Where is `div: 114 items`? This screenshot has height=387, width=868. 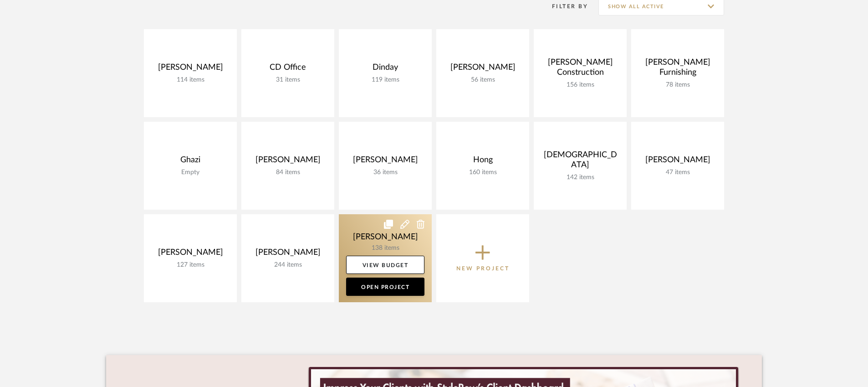 div: 114 items is located at coordinates (191, 80).